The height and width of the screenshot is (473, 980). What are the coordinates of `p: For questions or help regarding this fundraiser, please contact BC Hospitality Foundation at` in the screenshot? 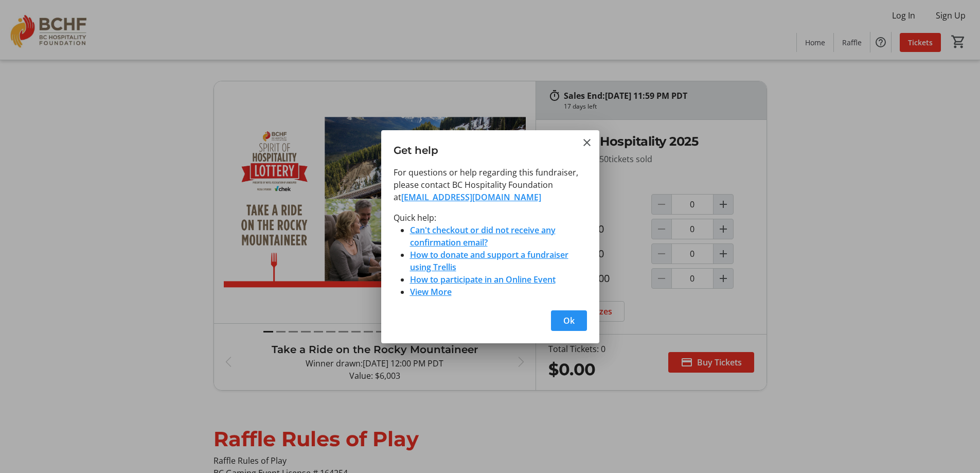 It's located at (490, 185).